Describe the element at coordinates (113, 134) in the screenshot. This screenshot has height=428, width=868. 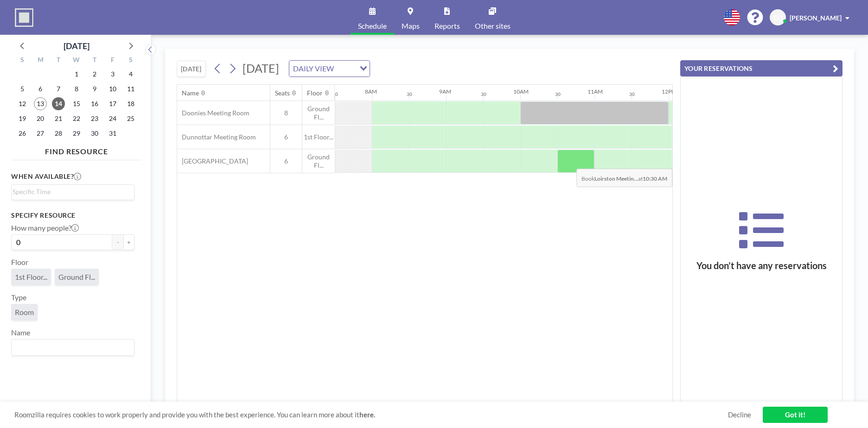
I see `span: Friday, October 31, 2025` at that location.